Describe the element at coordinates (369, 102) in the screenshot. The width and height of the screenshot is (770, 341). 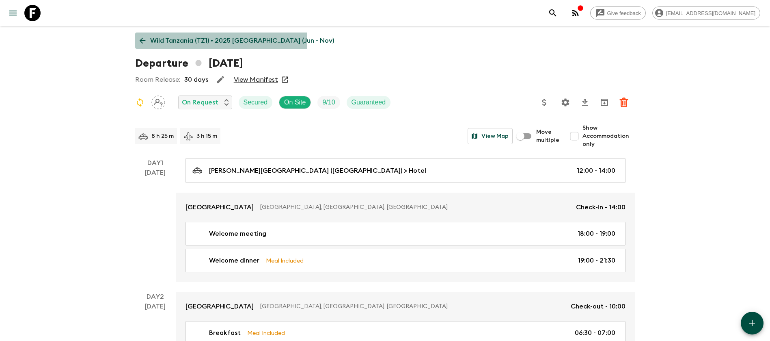
I see `p: Guaranteed` at that location.